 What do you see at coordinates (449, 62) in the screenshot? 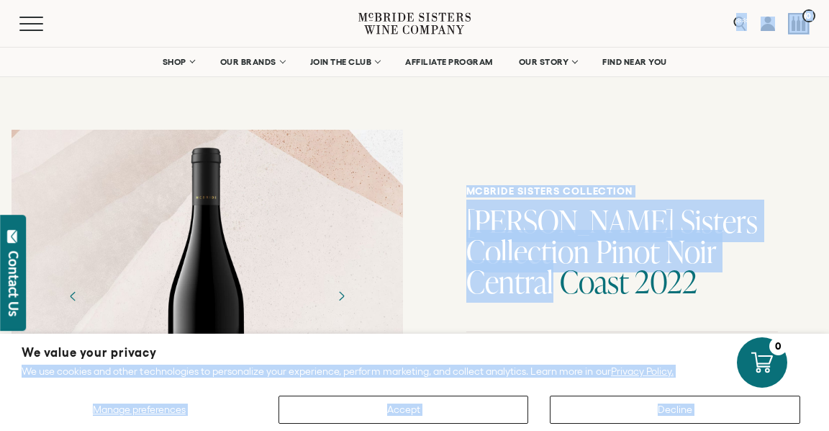
I see `a: AFFILIATE PROGRAM` at bounding box center [449, 62].